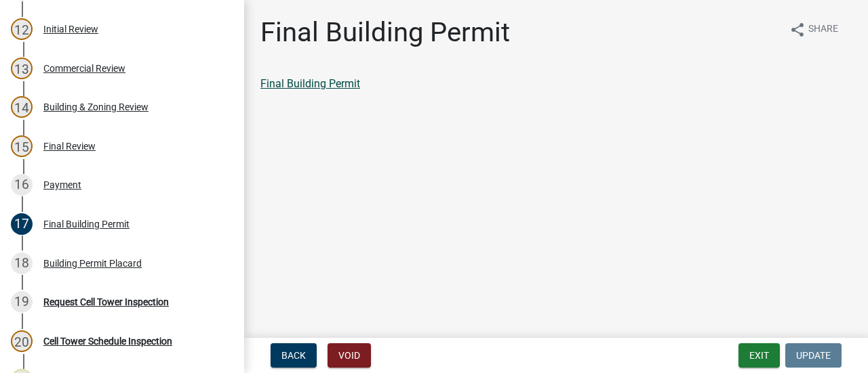  What do you see at coordinates (22, 29) in the screenshot?
I see `div: 12` at bounding box center [22, 29].